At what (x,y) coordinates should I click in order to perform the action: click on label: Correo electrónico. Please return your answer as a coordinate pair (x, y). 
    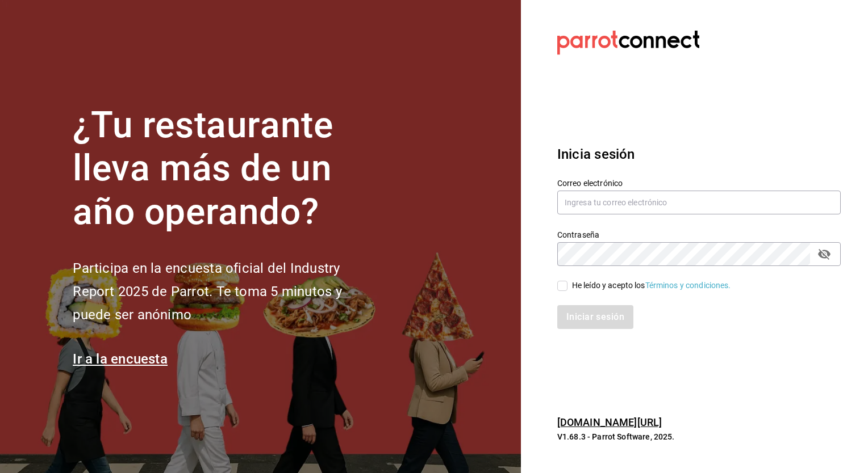
    Looking at the image, I should click on (699, 182).